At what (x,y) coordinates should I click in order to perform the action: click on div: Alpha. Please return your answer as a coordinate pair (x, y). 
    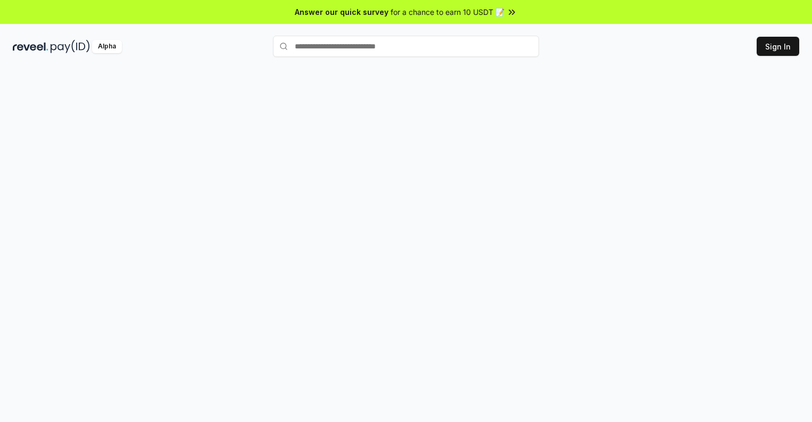
    Looking at the image, I should click on (107, 46).